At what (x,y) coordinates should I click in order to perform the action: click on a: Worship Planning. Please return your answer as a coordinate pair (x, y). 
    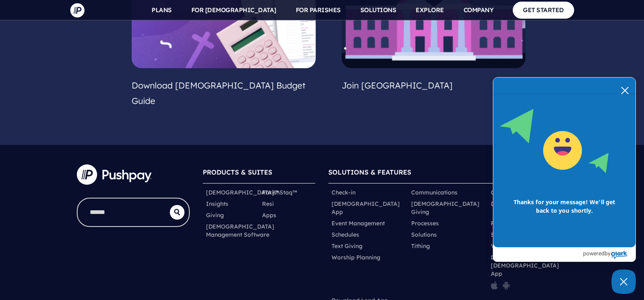
    Looking at the image, I should click on (355, 258).